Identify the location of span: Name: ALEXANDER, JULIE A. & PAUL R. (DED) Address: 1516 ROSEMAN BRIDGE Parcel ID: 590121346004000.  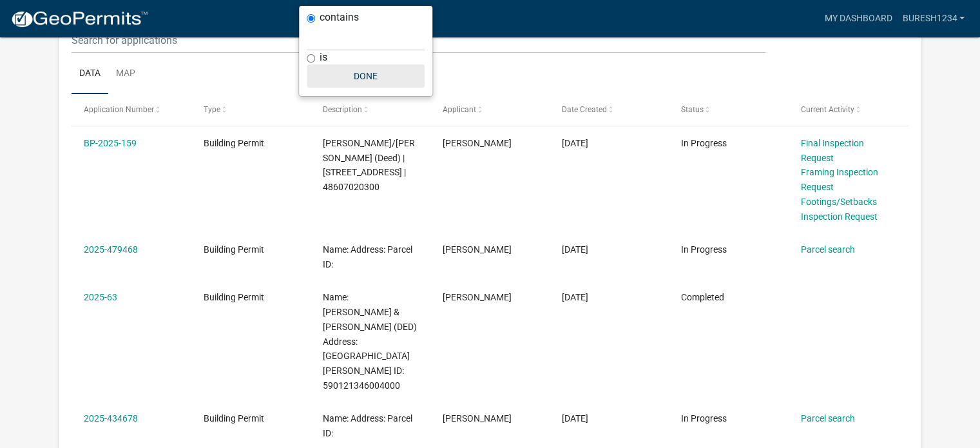
(370, 341).